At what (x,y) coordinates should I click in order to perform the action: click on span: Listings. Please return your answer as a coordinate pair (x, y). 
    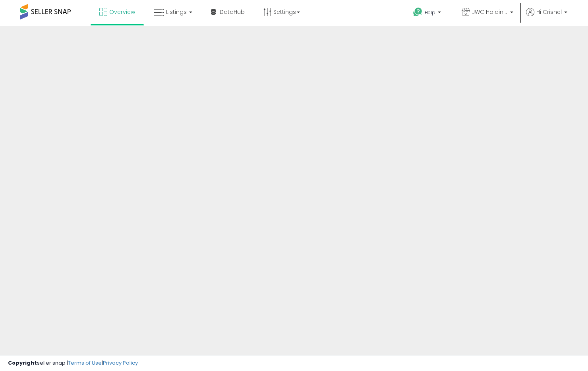
    Looking at the image, I should click on (176, 12).